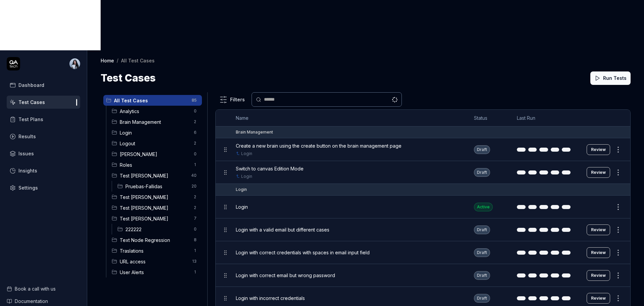  Describe the element at coordinates (31, 85) in the screenshot. I see `div: Dashboard` at that location.